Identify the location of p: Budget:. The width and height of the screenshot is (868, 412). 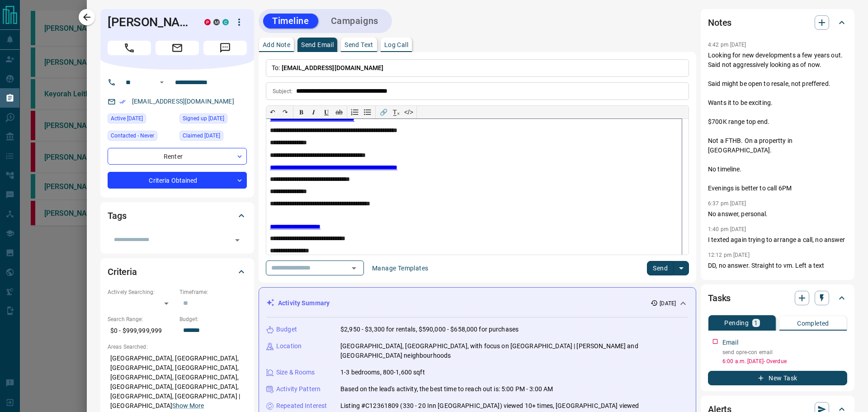
(212, 319).